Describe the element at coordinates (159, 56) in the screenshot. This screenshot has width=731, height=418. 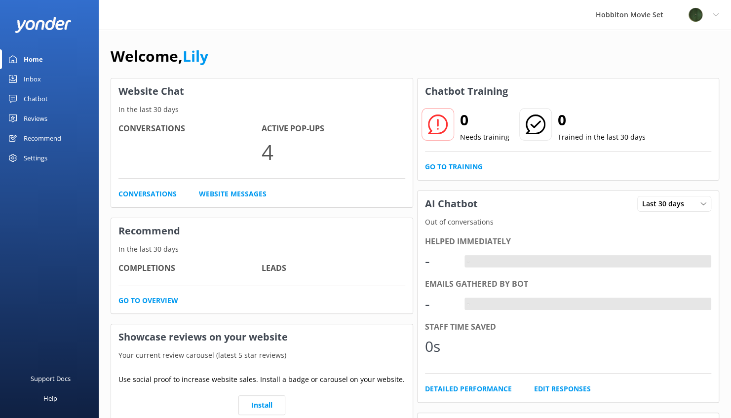
I see `h1: Welcome,` at that location.